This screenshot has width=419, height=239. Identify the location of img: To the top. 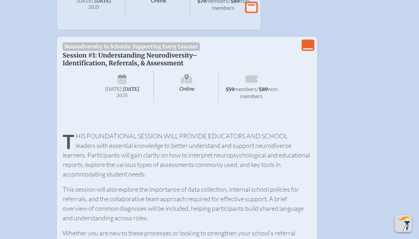
(403, 224).